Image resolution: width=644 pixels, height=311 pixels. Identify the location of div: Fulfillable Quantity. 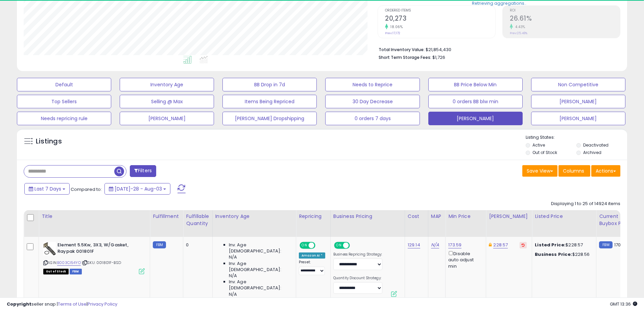
(198, 220).